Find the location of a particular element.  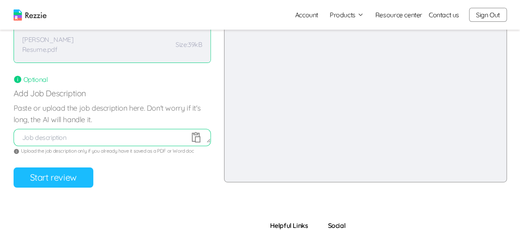

button: Start review is located at coordinates (53, 177).